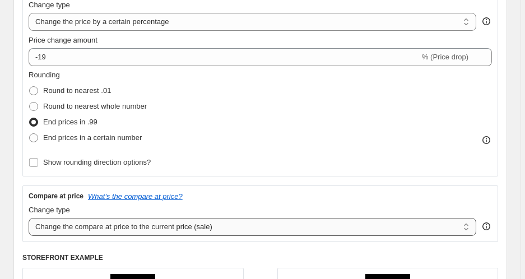 This screenshot has height=279, width=525. I want to click on span: End prices in .99, so click(70, 122).